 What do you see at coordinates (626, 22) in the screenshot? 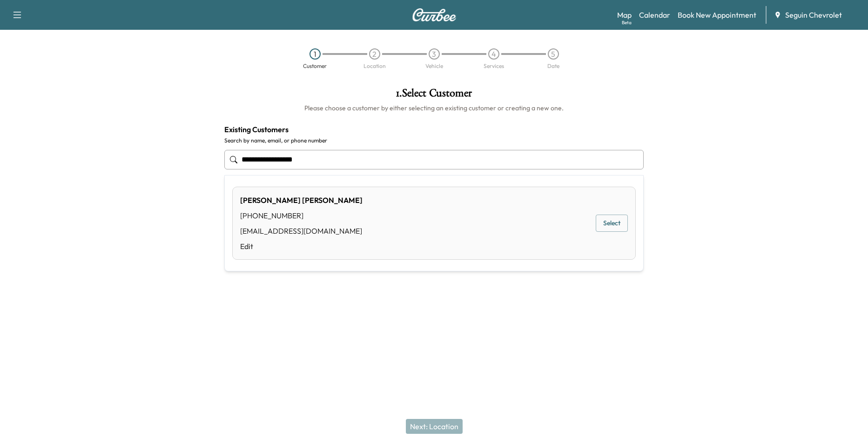
I see `div: Beta` at bounding box center [626, 22].